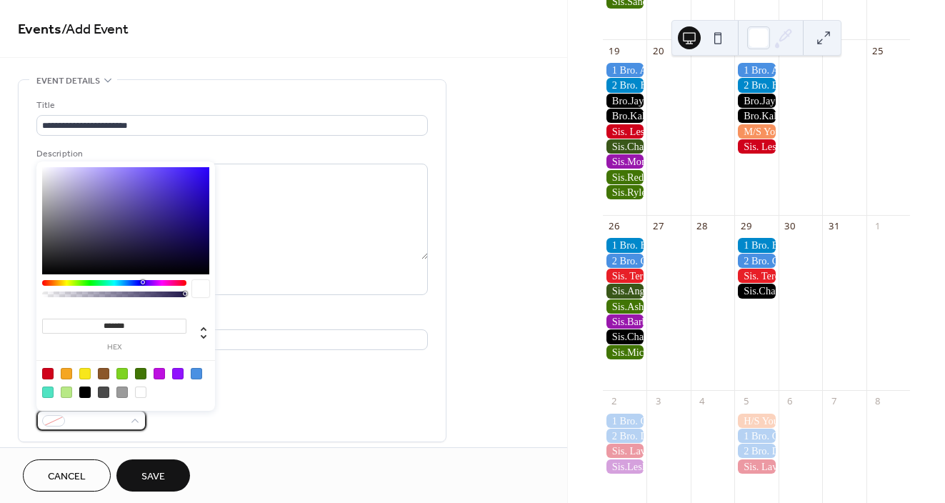  I want to click on div: 21, so click(702, 51).